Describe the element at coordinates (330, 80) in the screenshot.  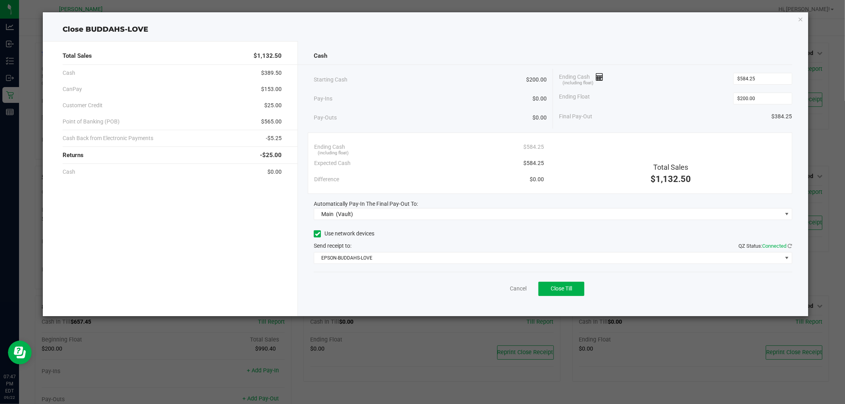
I see `span: Starting Cash` at that location.